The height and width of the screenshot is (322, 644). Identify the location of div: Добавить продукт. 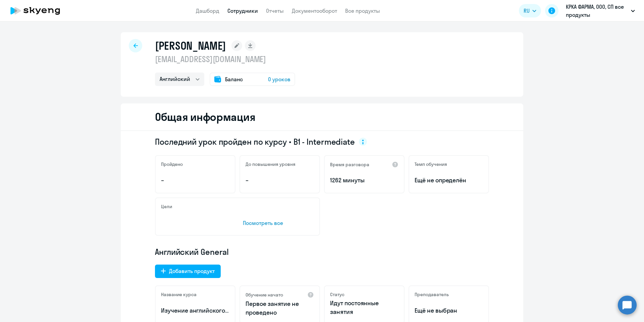
(192, 271).